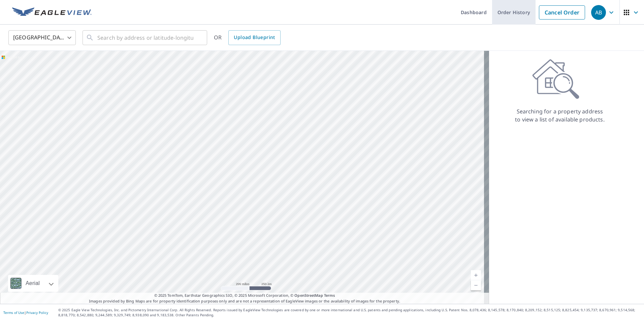 Image resolution: width=644 pixels, height=321 pixels. What do you see at coordinates (349, 313) in the screenshot?
I see `p: © 2025 Eagle View Technologies, Inc. and Pictometry International Corp. All Rights Reserved. Repo...` at bounding box center [349, 313].